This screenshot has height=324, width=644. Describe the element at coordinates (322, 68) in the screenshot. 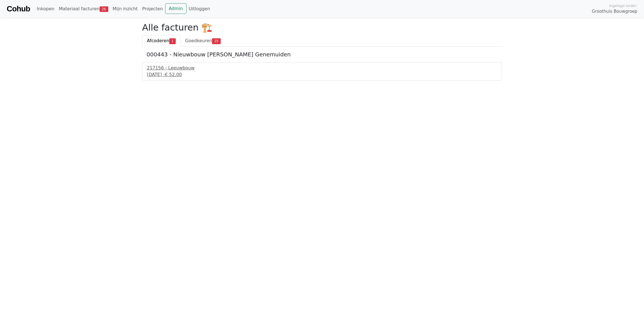

I see `div: 217156 - Leeuwbouw` at that location.